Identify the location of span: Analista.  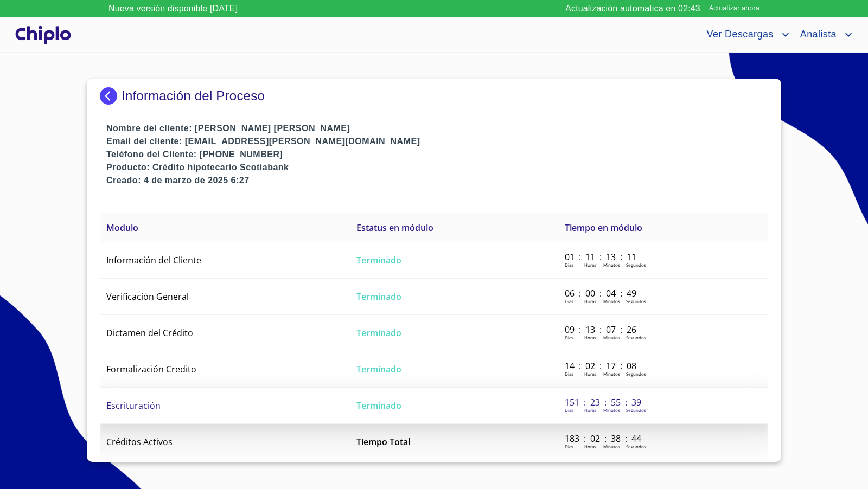
(817, 35).